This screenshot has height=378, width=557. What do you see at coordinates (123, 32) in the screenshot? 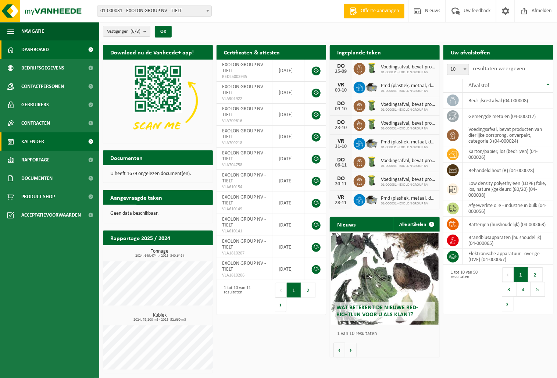
I see `span: Vestigingen` at bounding box center [123, 32].